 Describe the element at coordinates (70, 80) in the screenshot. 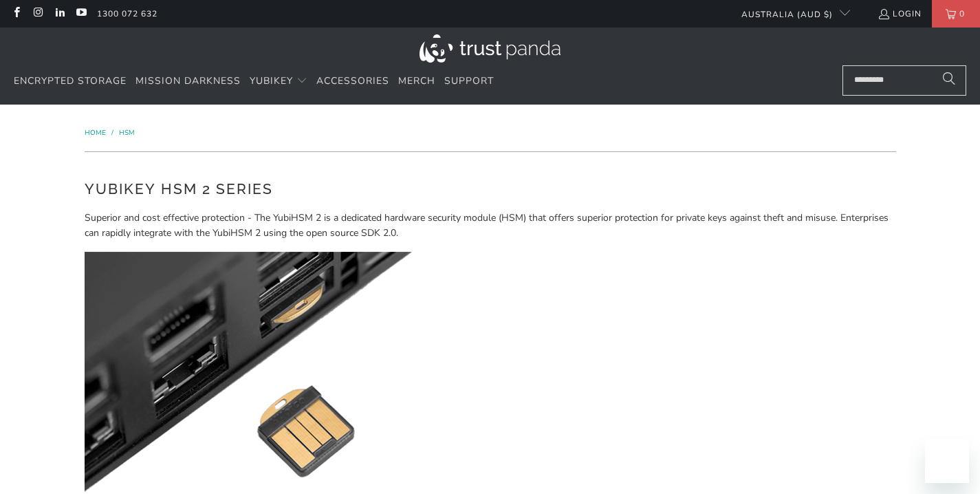

I see `span: Encrypted Storage` at that location.